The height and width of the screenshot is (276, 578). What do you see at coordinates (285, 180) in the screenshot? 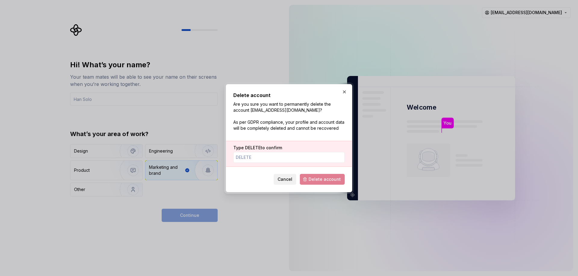
I see `button: Cancel` at bounding box center [285, 180].